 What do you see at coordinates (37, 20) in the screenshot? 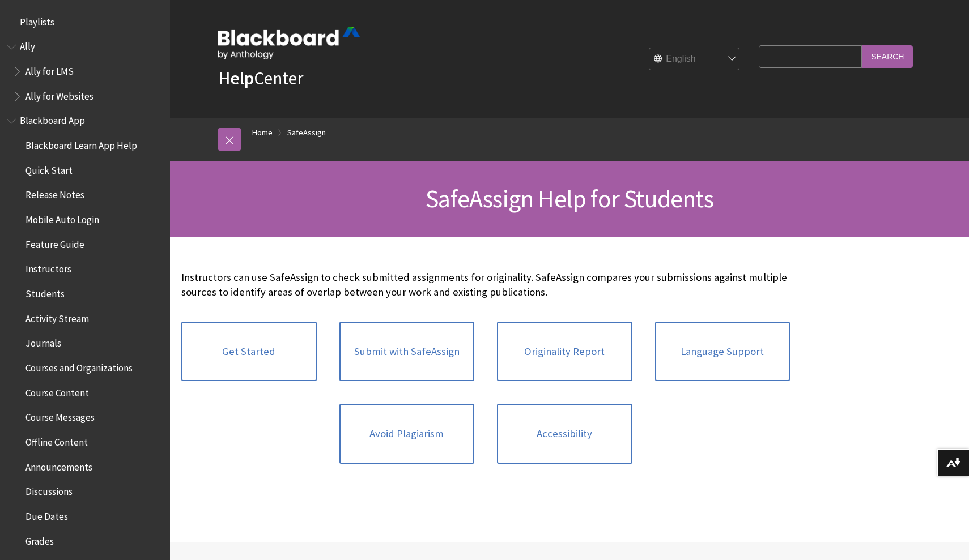
I see `span: Playlists` at bounding box center [37, 20].